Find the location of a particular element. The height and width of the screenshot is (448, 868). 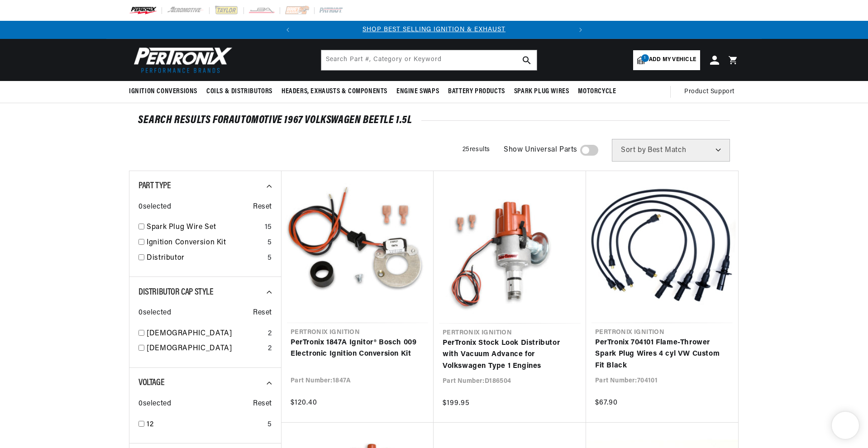

a: PerTronix Stock Look Distributor with Vacuum Advance for Volkswagen Type 1 Engines is located at coordinates (510, 355).